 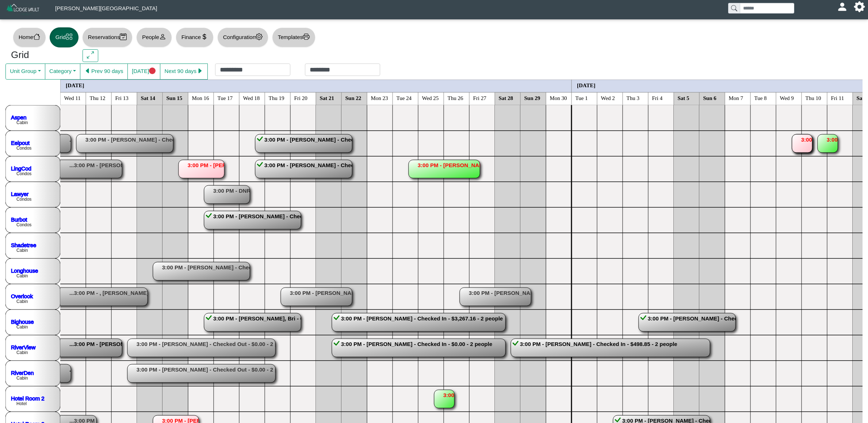 What do you see at coordinates (710, 98) in the screenshot?
I see `text: Sun 6` at bounding box center [710, 98].